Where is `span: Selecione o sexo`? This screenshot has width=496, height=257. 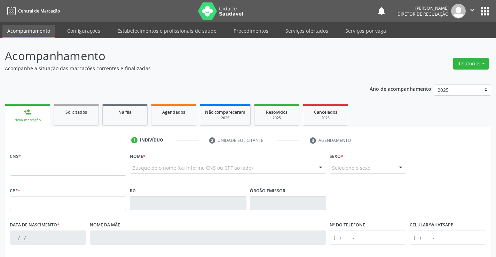
span: Selecione o sexo is located at coordinates (351, 168).